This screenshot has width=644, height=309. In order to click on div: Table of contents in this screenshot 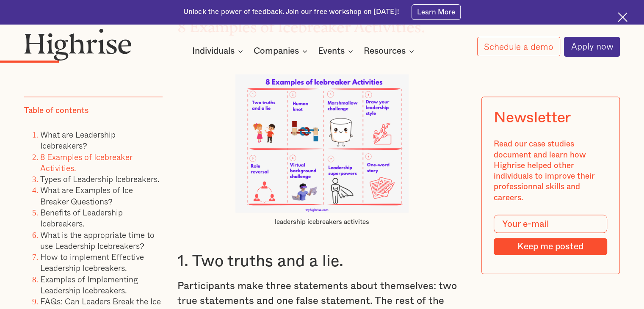, I will do `click(57, 110)`.